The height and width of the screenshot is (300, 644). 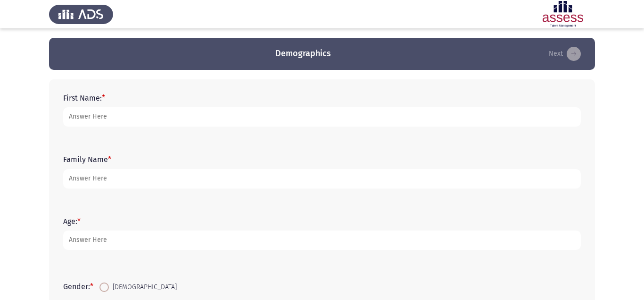 What do you see at coordinates (563, 14) in the screenshot?
I see `img: Assessment logo of ASSESS English Language Assessment (3 Module) (Ad - IB)` at bounding box center [563, 14].